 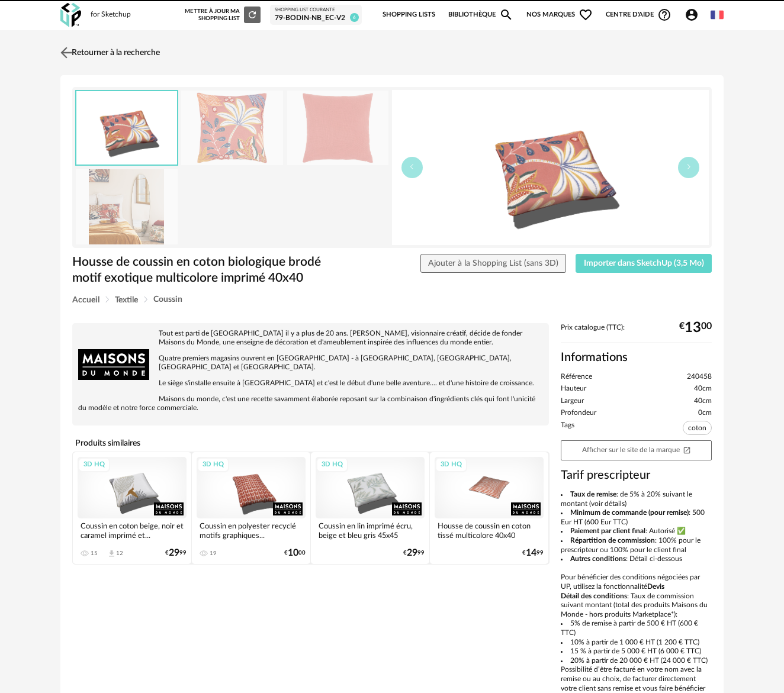 I want to click on a: 3D HQ Coussin en coton beige, noir et caramel imprimé et... 15 Download icon 12 €2999, so click(x=132, y=507).